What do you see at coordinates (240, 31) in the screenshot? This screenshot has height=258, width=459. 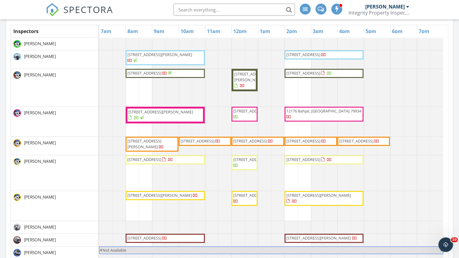 I see `a: 12pm` at bounding box center [240, 31].